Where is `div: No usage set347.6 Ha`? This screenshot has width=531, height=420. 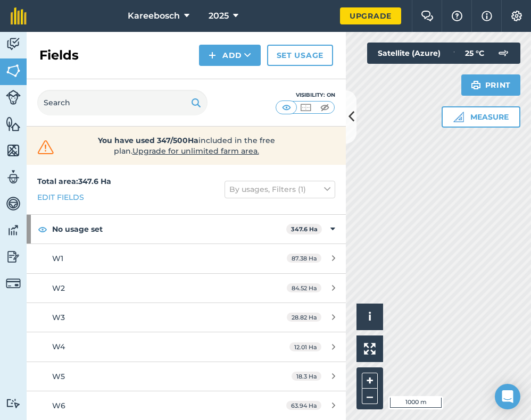 div: No usage set347.6 Ha is located at coordinates (187, 229).